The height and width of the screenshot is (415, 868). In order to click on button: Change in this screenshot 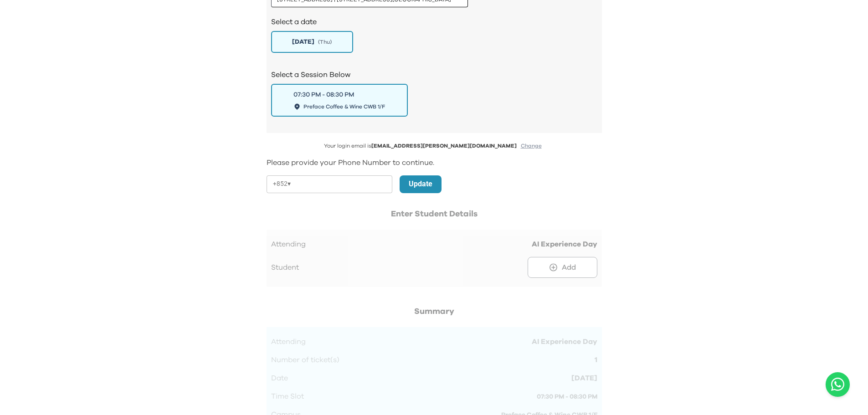, I will do `click(531, 145)`.